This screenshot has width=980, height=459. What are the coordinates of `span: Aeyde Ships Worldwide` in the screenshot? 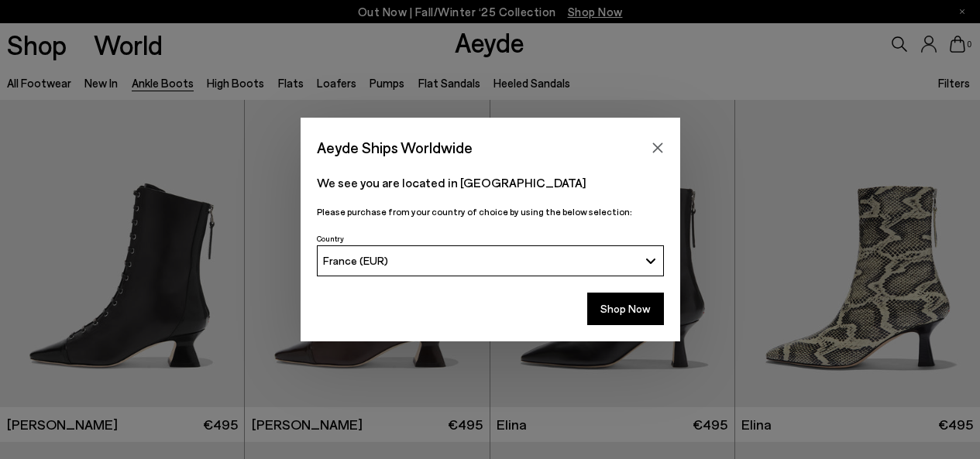 It's located at (394, 147).